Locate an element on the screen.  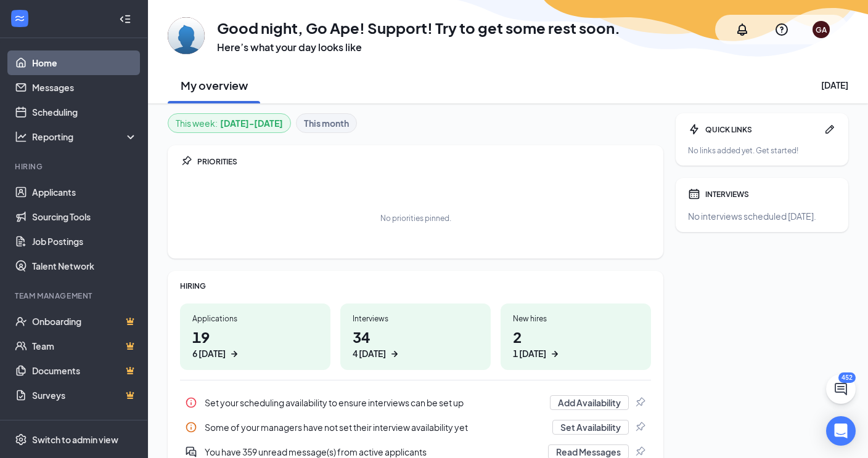
div: HIRING is located at coordinates (416, 286).